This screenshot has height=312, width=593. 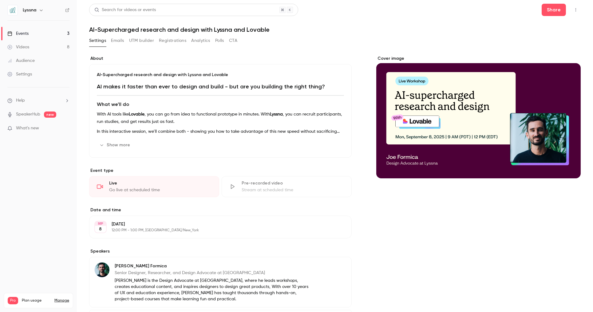 What do you see at coordinates (554, 10) in the screenshot?
I see `button: Share` at bounding box center [554, 10].